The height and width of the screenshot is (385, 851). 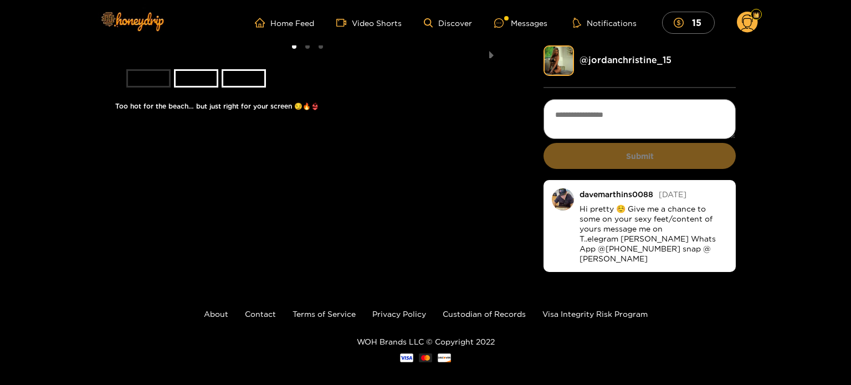 I want to click on button: next slide / item, so click(x=492, y=52).